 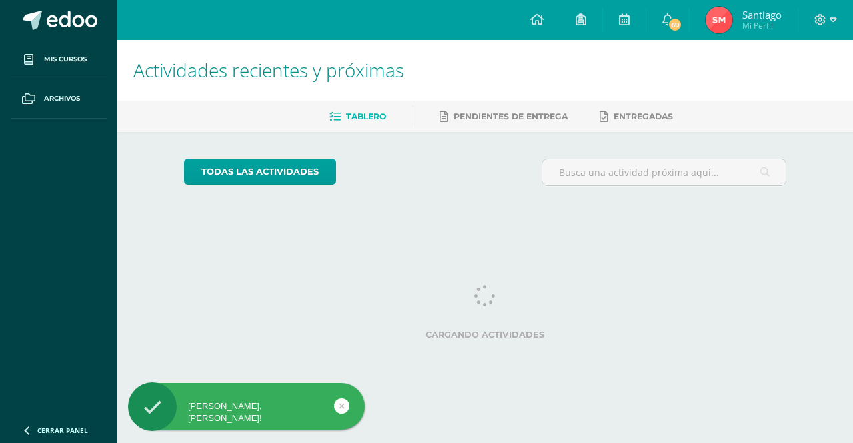 What do you see at coordinates (675, 25) in the screenshot?
I see `span: 69` at bounding box center [675, 25].